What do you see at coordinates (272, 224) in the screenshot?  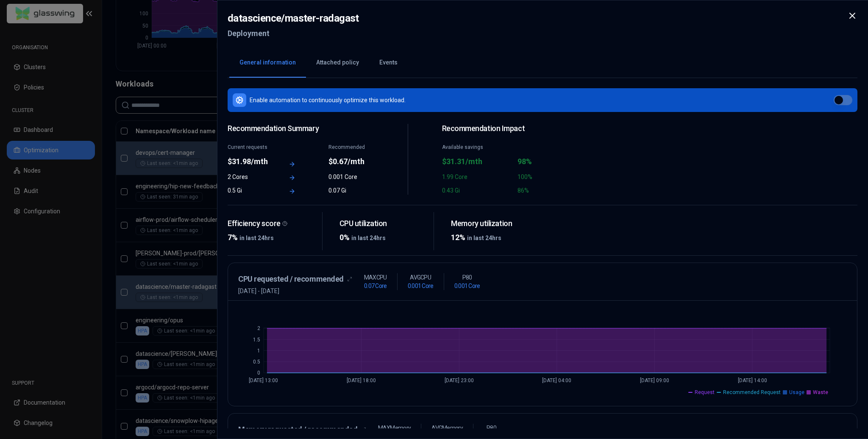 I see `div: Efficiency score` at bounding box center [272, 224].